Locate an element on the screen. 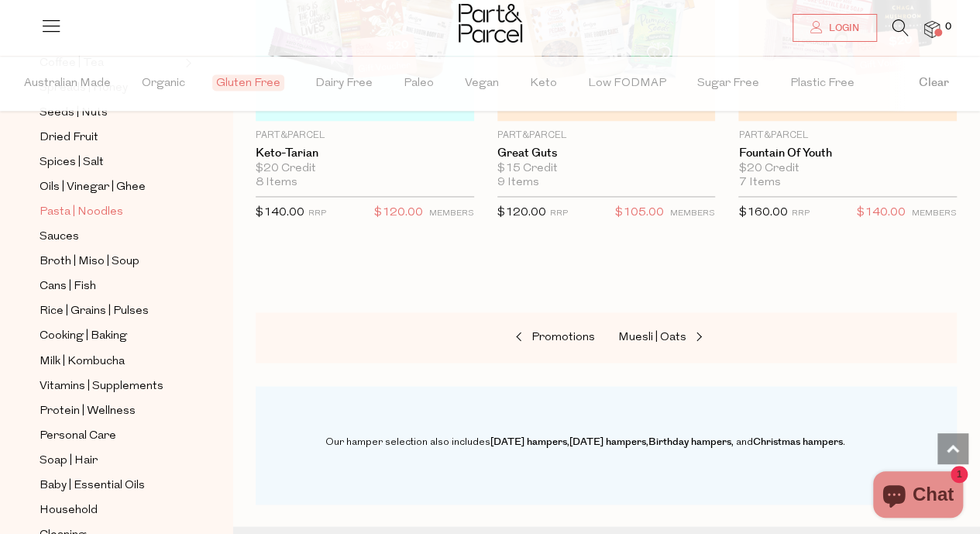  a: Spices | Salt is located at coordinates (110, 162).